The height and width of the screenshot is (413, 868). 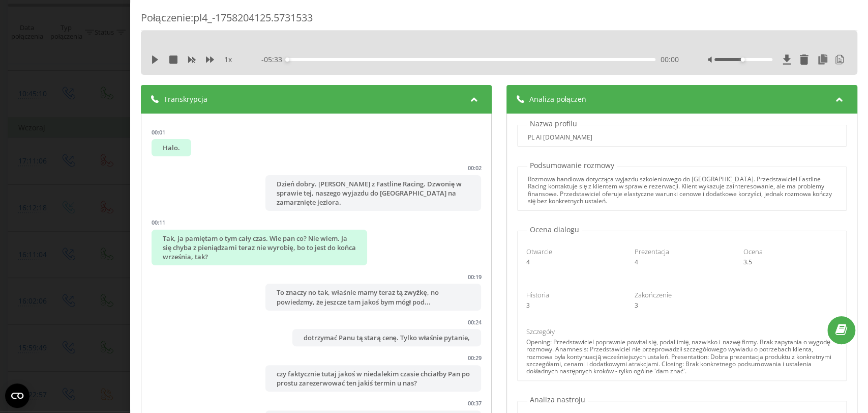 What do you see at coordinates (554, 124) in the screenshot?
I see `p: Nazwa profilu` at bounding box center [554, 124].